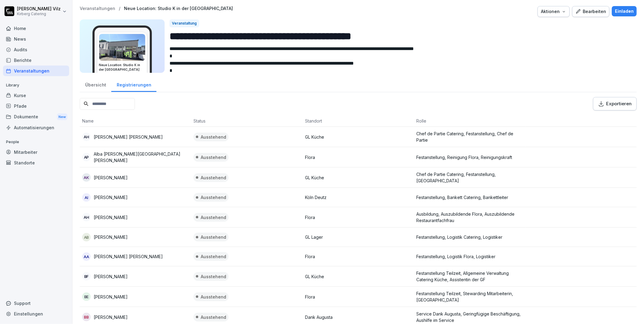 Image resolution: width=644 pixels, height=324 pixels. Describe the element at coordinates (469, 237) in the screenshot. I see `p: Festanstellung, Logistik Catering, Logistiker` at that location.